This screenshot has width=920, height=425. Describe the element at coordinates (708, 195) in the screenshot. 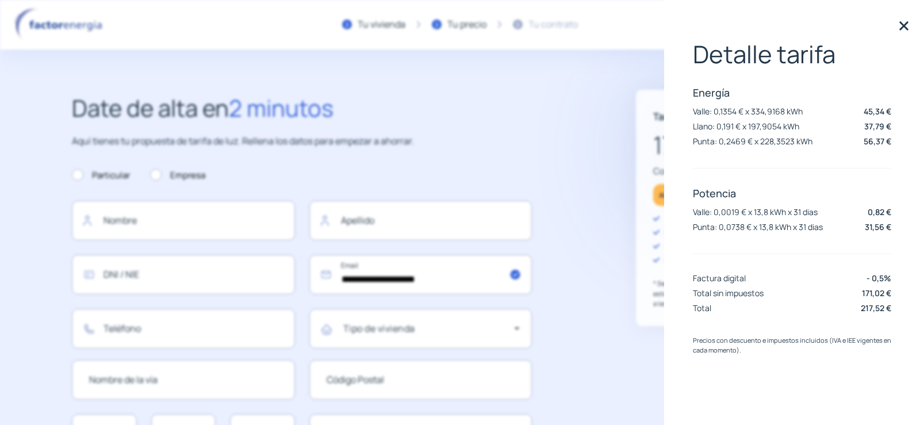

I see `p: Ahorrarás hasta 439,5 € al año` at that location.